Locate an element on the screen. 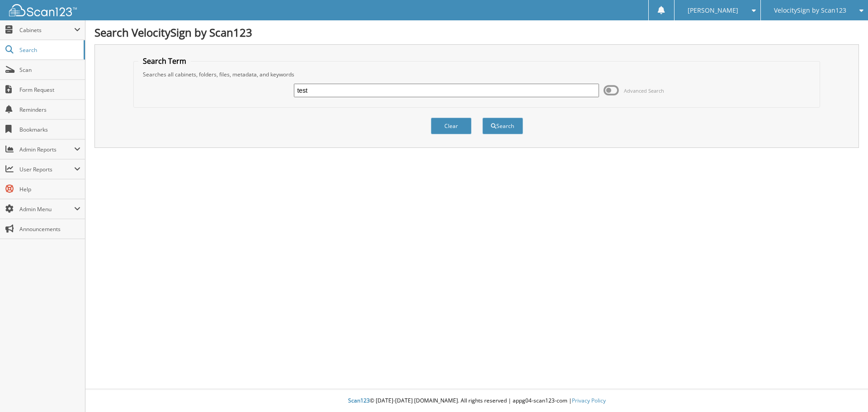 The width and height of the screenshot is (868, 412). button: Search is located at coordinates (502, 126).